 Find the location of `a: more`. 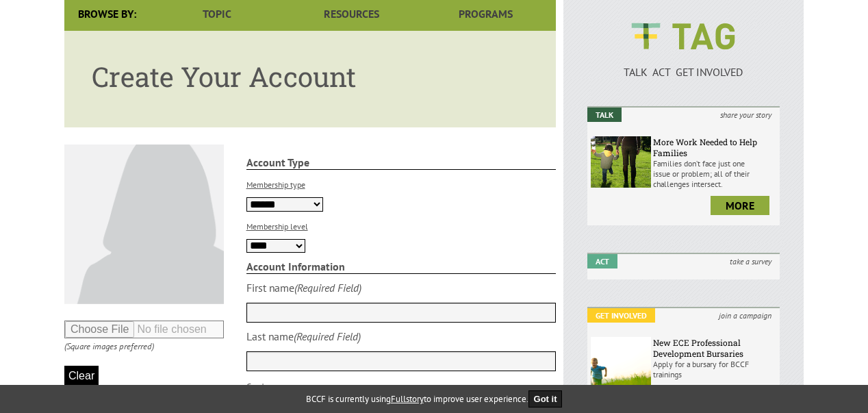

a: more is located at coordinates (740, 205).